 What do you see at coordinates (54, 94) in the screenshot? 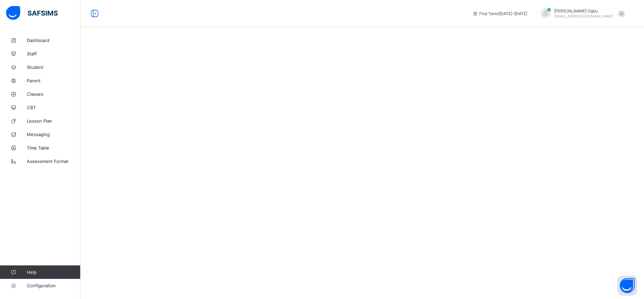
I see `span: Classes` at bounding box center [54, 94].